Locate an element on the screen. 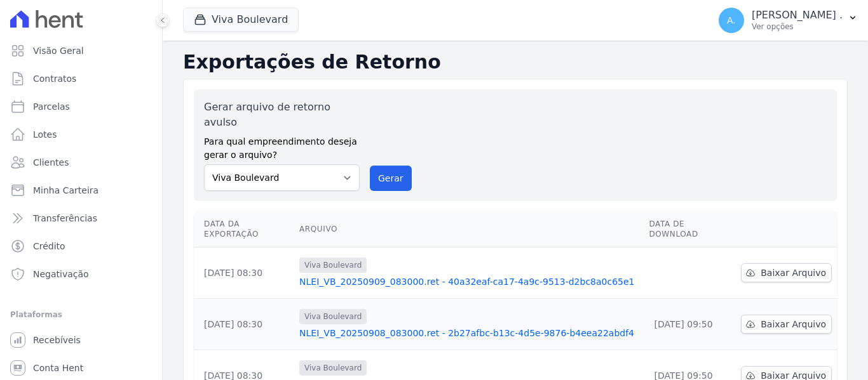  span: Minha Carteira is located at coordinates (65, 190).